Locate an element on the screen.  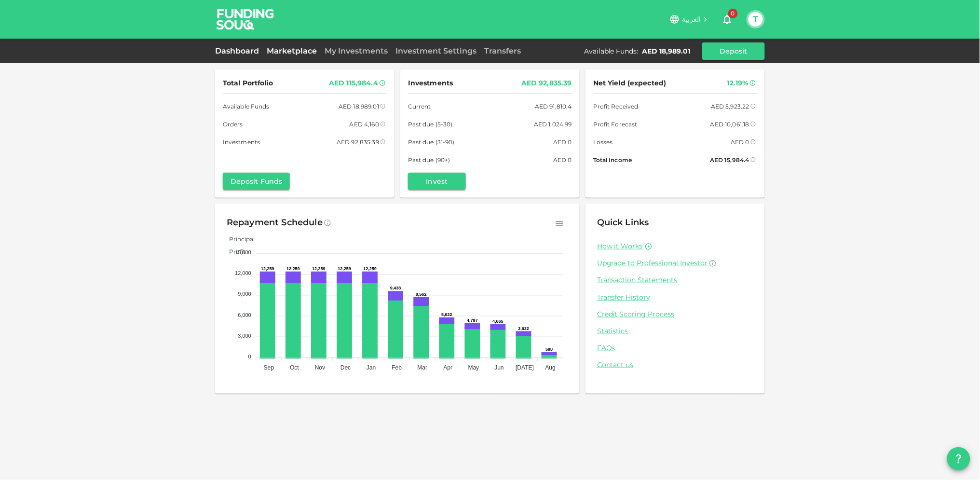
button: Invest is located at coordinates (437, 182).